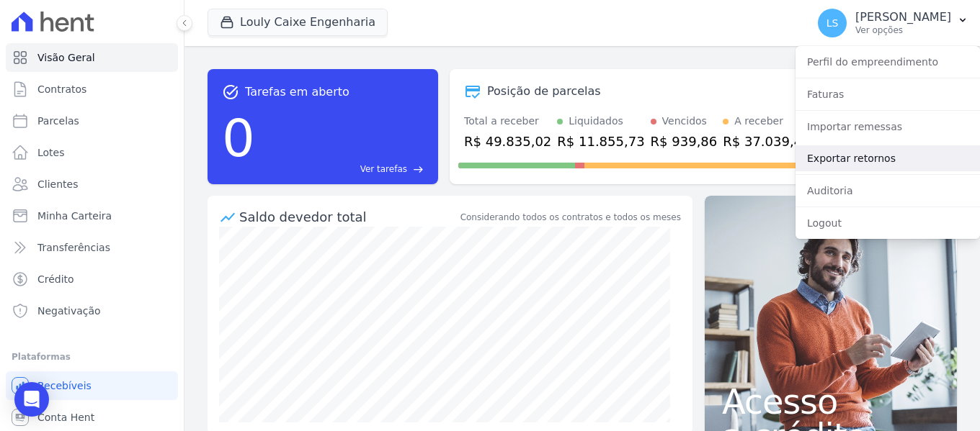  What do you see at coordinates (69, 311) in the screenshot?
I see `span: Negativação` at bounding box center [69, 311].